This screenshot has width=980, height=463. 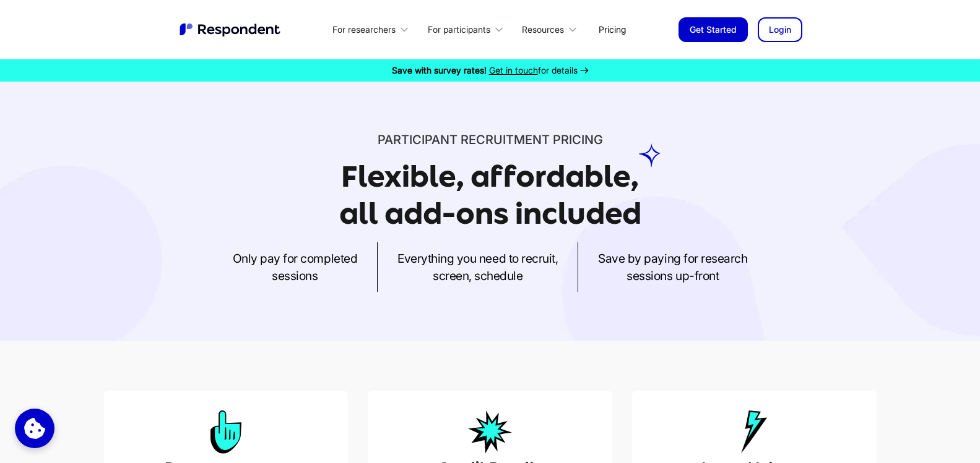 What do you see at coordinates (439, 70) in the screenshot?
I see `strong: Save with survey rates!` at bounding box center [439, 70].